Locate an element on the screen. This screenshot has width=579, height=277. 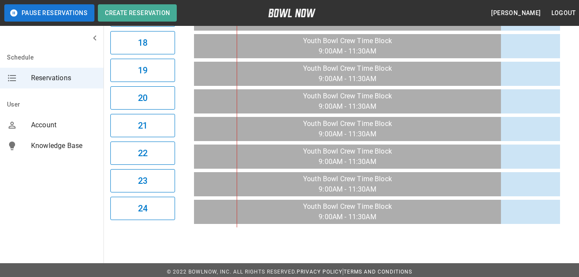
h6: 22 is located at coordinates (143, 153).